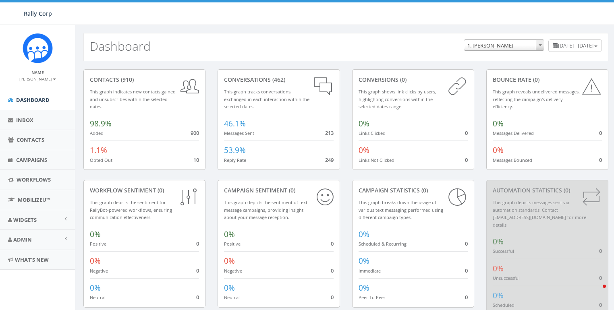 The image size is (614, 310). Describe the element at coordinates (25, 220) in the screenshot. I see `span: Widgets` at that location.